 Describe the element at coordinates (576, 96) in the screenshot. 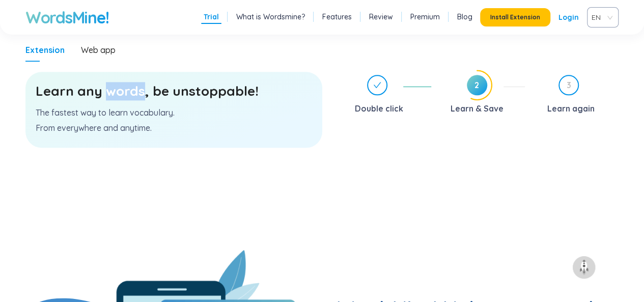

I see `div: 3Learn again` at that location.